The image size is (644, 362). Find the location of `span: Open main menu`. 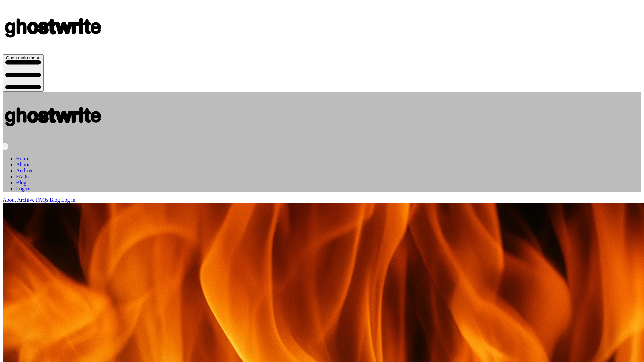

span: Open main menu is located at coordinates (23, 58).